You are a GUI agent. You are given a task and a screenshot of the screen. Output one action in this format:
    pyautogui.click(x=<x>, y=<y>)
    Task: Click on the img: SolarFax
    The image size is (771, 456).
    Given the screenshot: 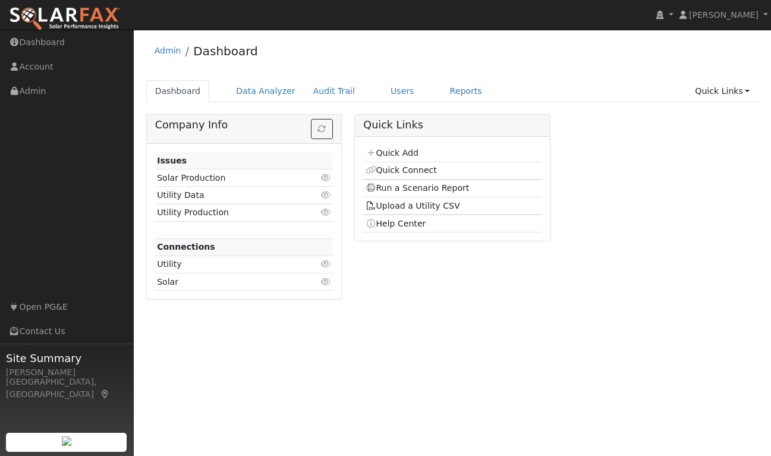 What is the action you would take?
    pyautogui.click(x=65, y=19)
    